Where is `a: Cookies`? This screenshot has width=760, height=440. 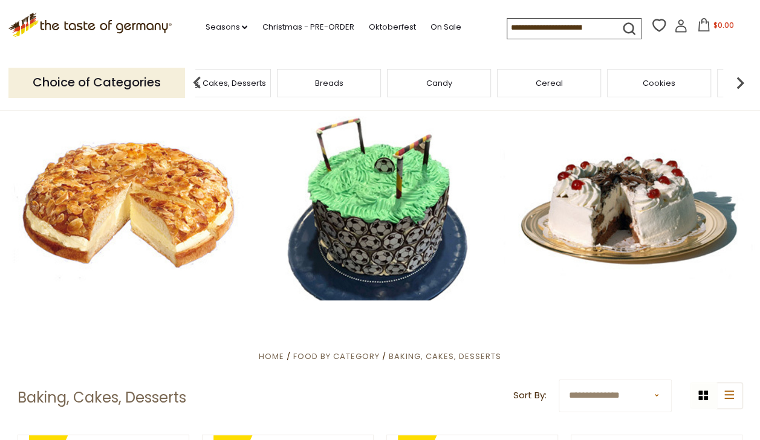 a: Cookies is located at coordinates (659, 83).